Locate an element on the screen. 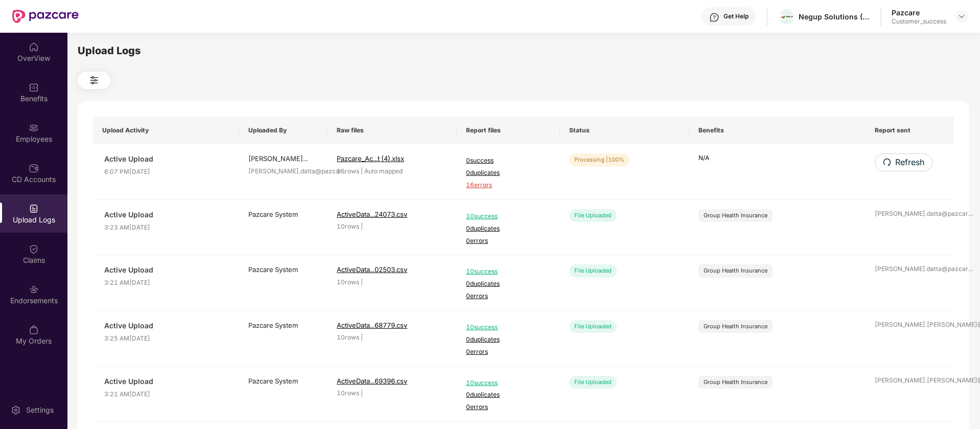  img: svg+xml;base64,PHN2ZyBpZD0iQ0RfQWNjb3VudHMiIGRhdGEtbmFtZT0iQ0QgQWNjb3VudHMiIHhtbG5zPSJodHRwOi8vd3... is located at coordinates (34, 168).